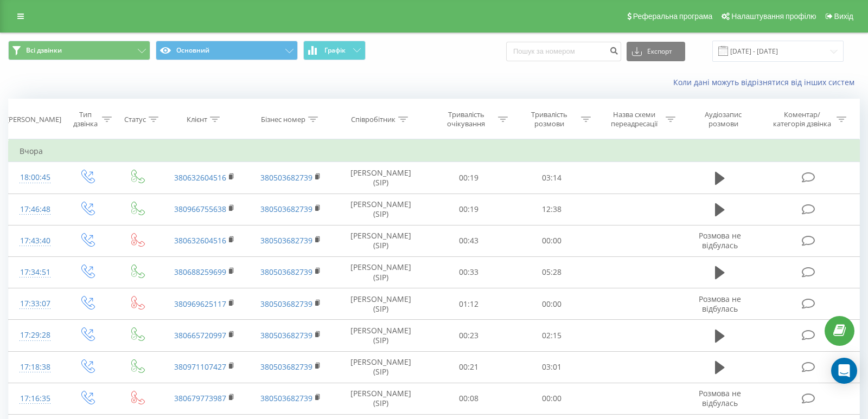 The image size is (868, 419). What do you see at coordinates (843, 16) in the screenshot?
I see `span: Вихід` at bounding box center [843, 16].